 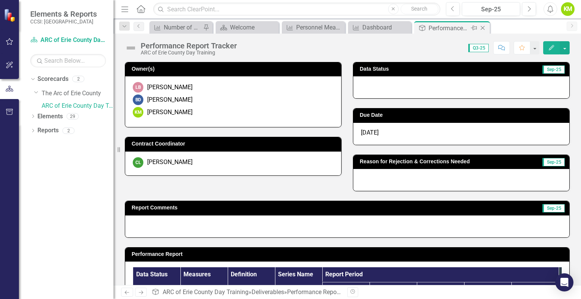 I want to click on div: Personnel Measures, so click(x=320, y=27).